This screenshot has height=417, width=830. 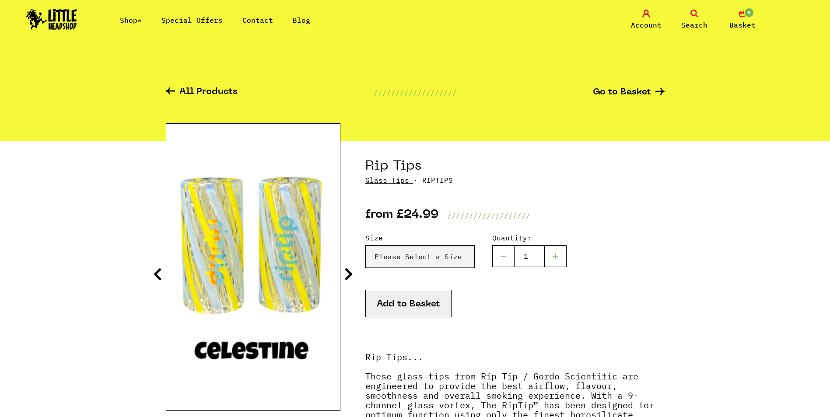 I want to click on h1: Rip Tips, so click(x=515, y=167).